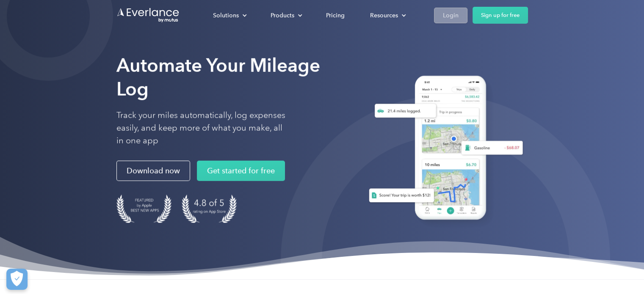  Describe the element at coordinates (201, 128) in the screenshot. I see `p: Track your miles automatically, log expenses easily, and keep more of what you make, all in one app` at that location.